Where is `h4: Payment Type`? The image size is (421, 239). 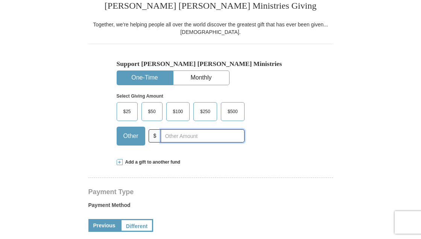
h4: Payment Type is located at coordinates (211, 192).